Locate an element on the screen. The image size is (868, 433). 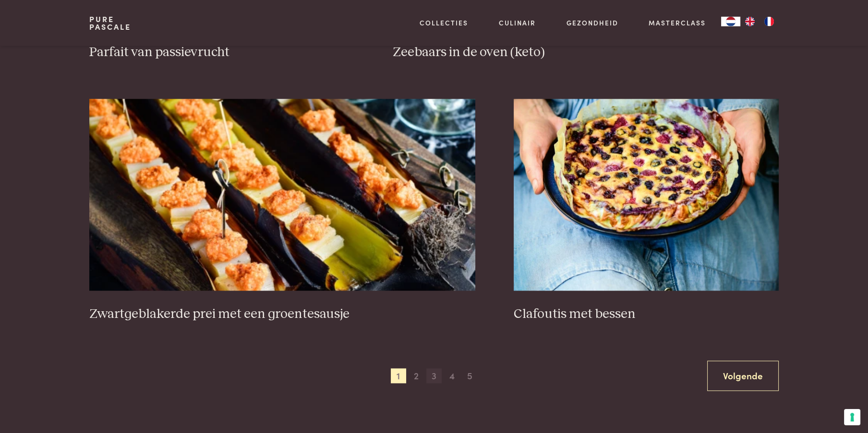
a: Masterclass is located at coordinates (677, 23).